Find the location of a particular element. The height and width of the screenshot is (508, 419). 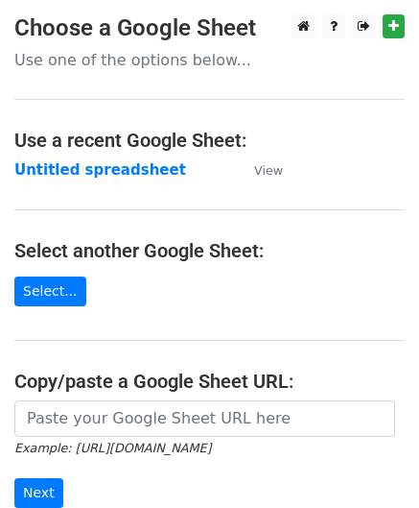

h4: Select another Google Sheet: is located at coordinates (209, 250).